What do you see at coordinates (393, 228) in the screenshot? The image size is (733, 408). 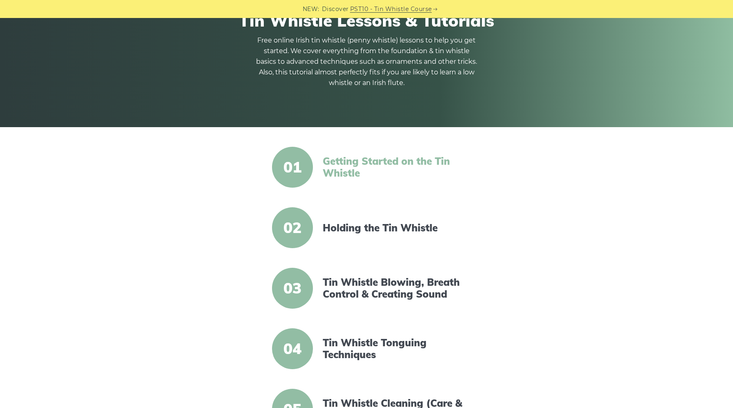 I see `a: Holding the Tin Whistle` at bounding box center [393, 228].